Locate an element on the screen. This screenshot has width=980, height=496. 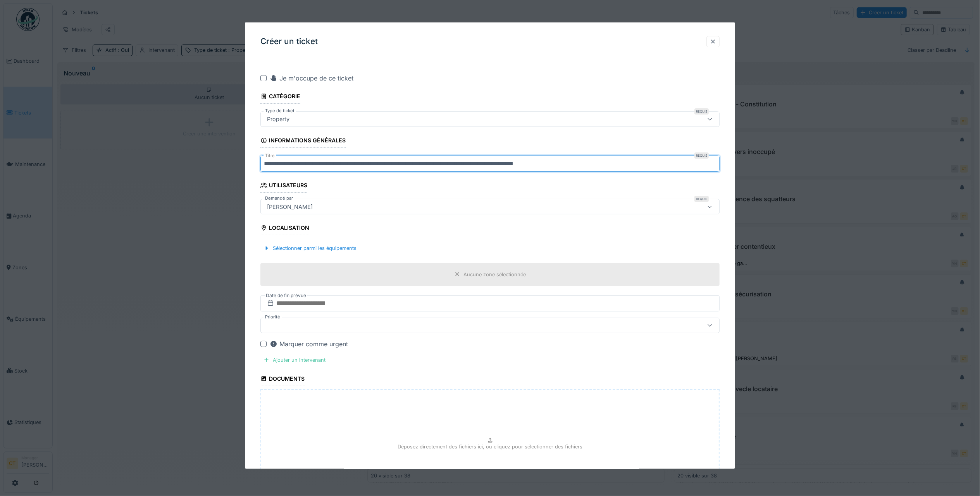
label: Priorité is located at coordinates (272, 317).